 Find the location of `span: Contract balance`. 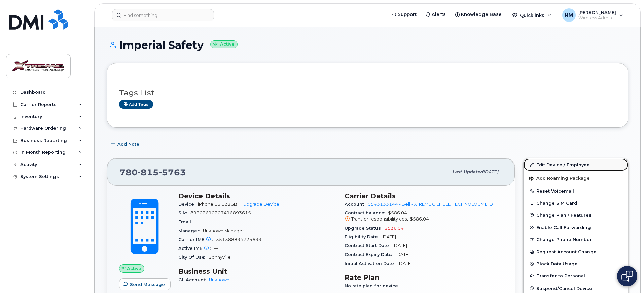

span: Contract balance is located at coordinates (366, 212).